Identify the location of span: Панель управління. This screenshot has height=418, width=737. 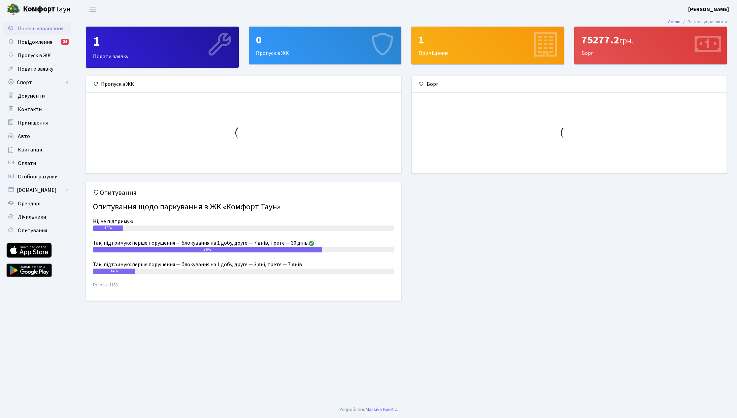
(40, 29).